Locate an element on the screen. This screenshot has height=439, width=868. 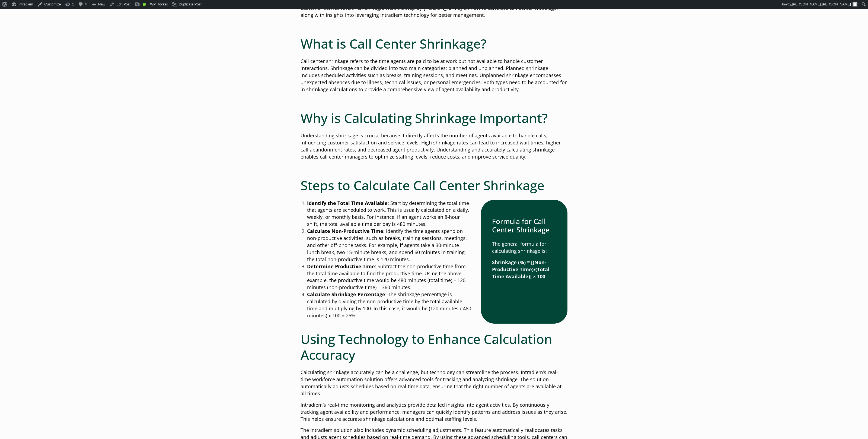
h2: Steps to Calculate Call Center Shrinkage is located at coordinates (434, 186).